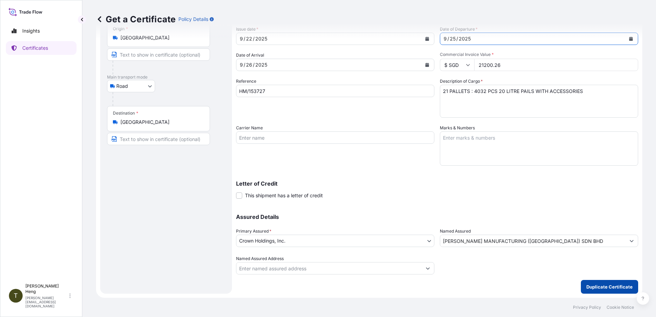 This screenshot has height=317, width=656. I want to click on button: Duplicate Certificate, so click(609, 287).